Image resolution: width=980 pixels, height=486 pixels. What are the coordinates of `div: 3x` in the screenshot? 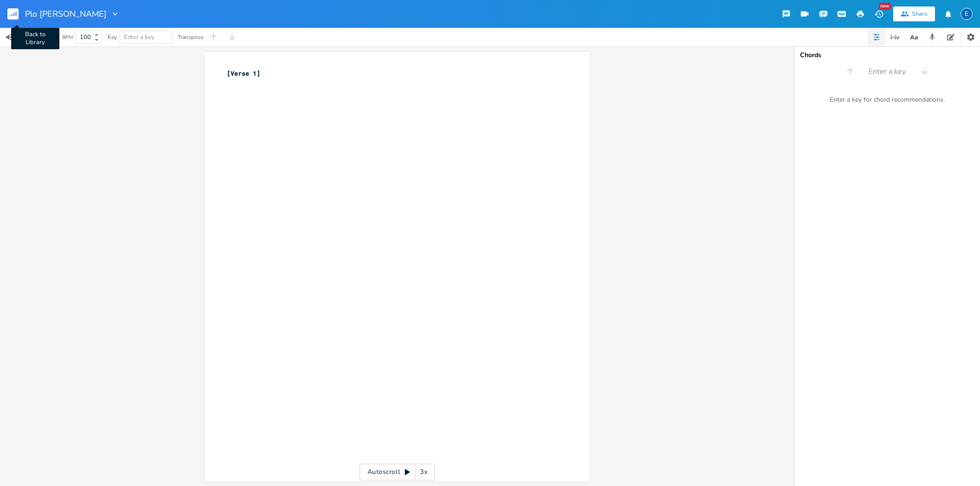 It's located at (424, 472).